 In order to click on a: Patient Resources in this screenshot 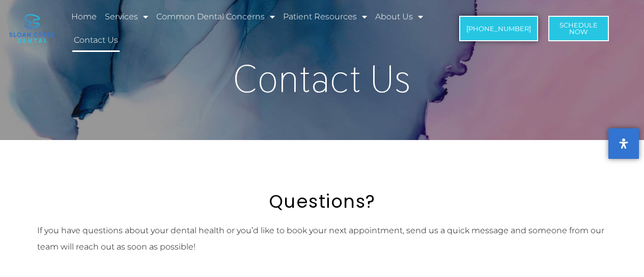, I will do `click(325, 17)`.